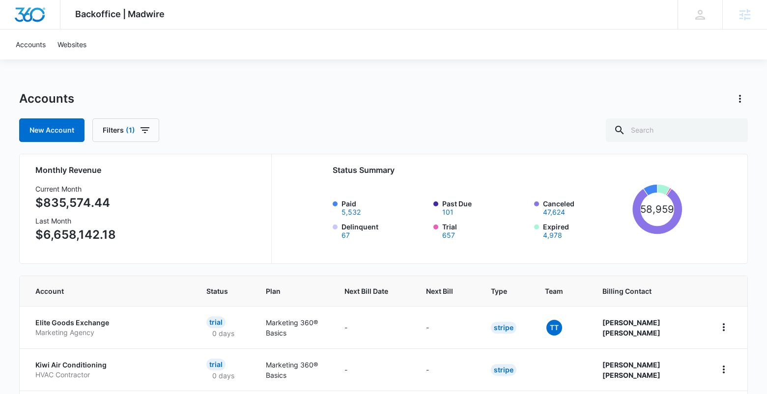 The height and width of the screenshot is (394, 767). Describe the element at coordinates (76, 189) in the screenshot. I see `h3: Current Month` at that location.